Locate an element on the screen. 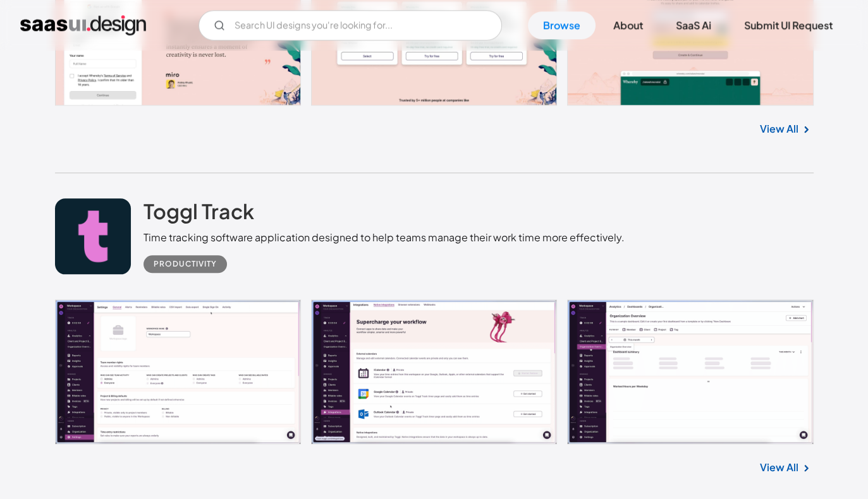  a: About is located at coordinates (628, 25).